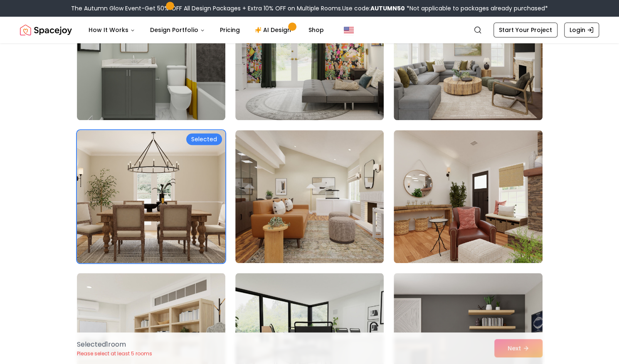  I want to click on p: Selected 1 room, so click(114, 345).